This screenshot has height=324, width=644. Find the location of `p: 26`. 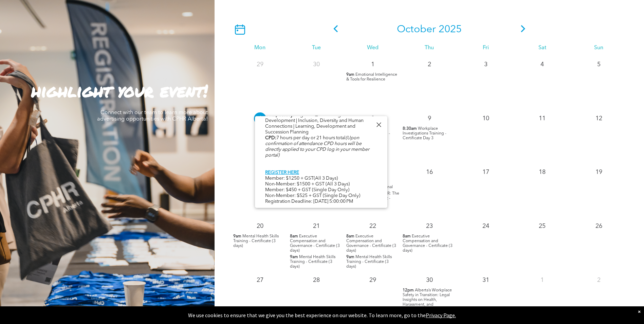

p: 26 is located at coordinates (599, 226).